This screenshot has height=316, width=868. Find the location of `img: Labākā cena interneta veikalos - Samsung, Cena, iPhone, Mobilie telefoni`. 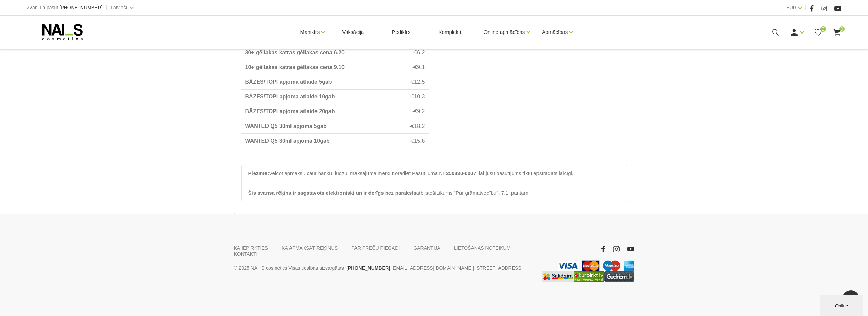

img: Labākā cena interneta veikalos - Samsung, Cena, iPhone, Mobilie telefoni is located at coordinates (558, 277).